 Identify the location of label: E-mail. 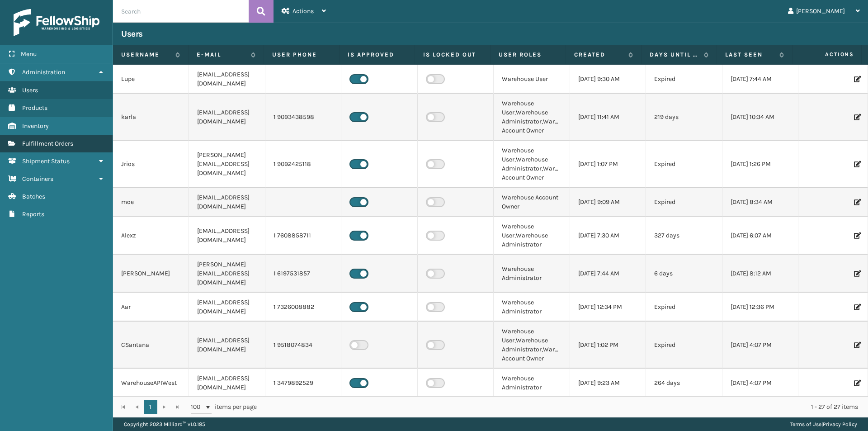
(222, 54).